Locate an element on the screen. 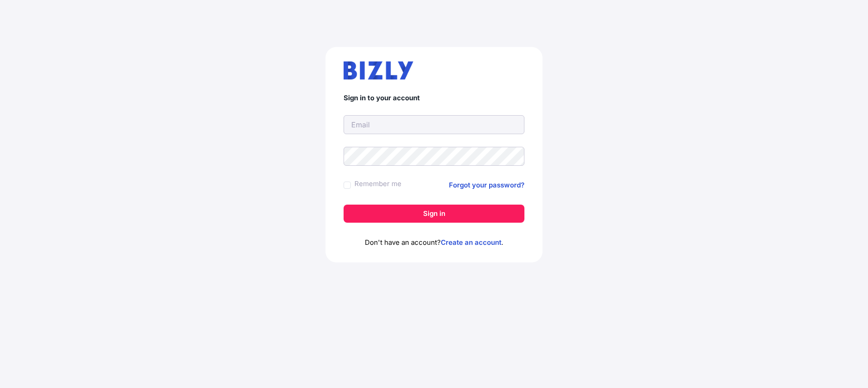 This screenshot has height=388, width=868. img: bizly_logo.svg is located at coordinates (378, 71).